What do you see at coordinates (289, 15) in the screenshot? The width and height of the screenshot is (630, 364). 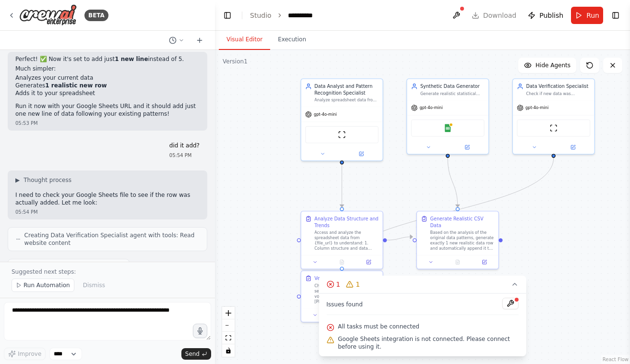 I see `nav: breadcrumb` at bounding box center [289, 15].